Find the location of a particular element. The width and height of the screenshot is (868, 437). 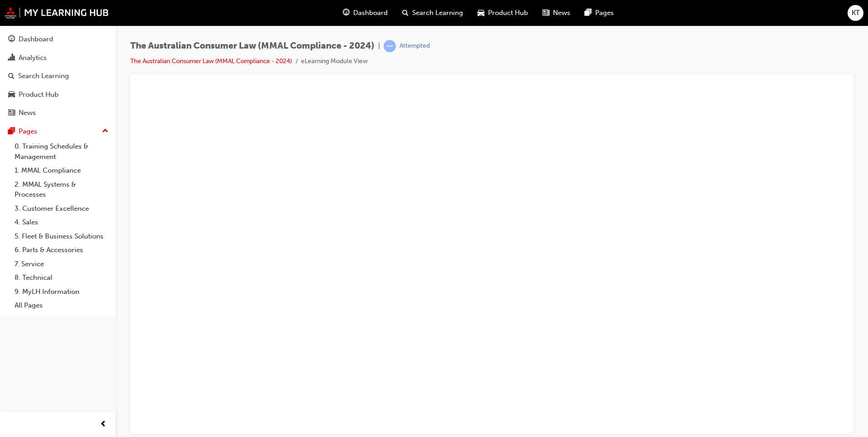

a: news-iconNews is located at coordinates (556, 13).